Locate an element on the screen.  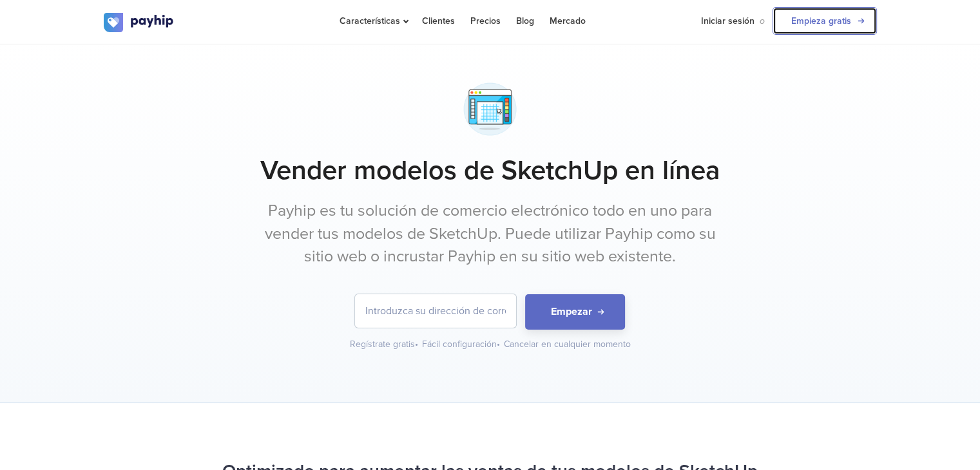
p: Payhip es tu solución de comercio electrónico todo en uno para vender tus modelos de SketchUp. Pu... is located at coordinates (490, 234).